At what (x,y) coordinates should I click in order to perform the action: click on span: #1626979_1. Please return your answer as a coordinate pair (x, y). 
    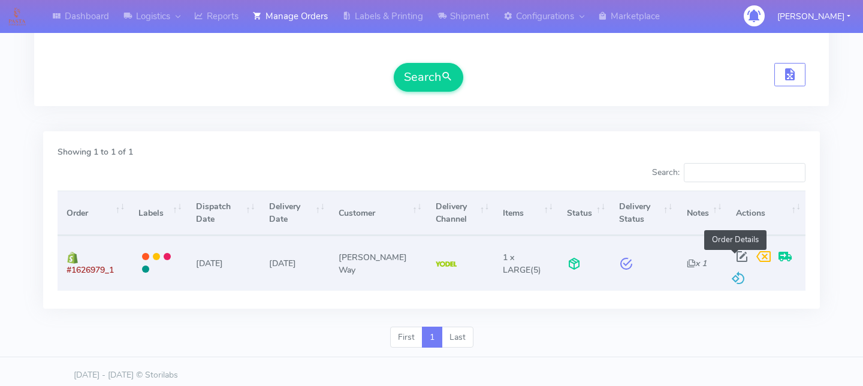
    Looking at the image, I should click on (90, 270).